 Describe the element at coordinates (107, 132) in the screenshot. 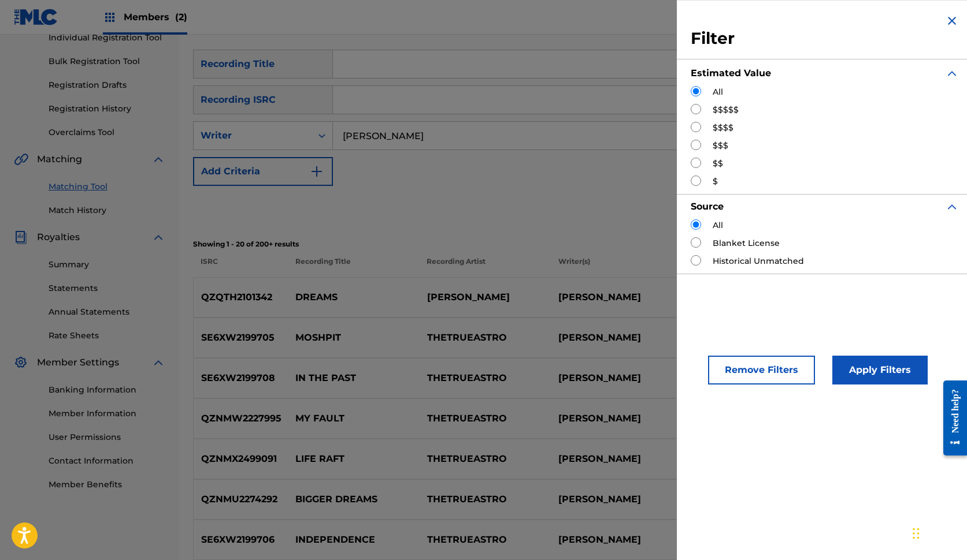

I see `a: Overclaims Tool` at that location.